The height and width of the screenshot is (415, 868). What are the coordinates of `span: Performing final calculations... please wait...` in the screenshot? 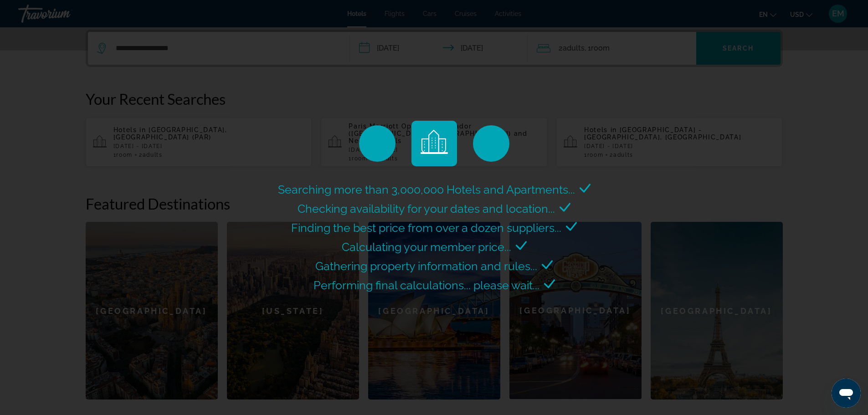 It's located at (426, 285).